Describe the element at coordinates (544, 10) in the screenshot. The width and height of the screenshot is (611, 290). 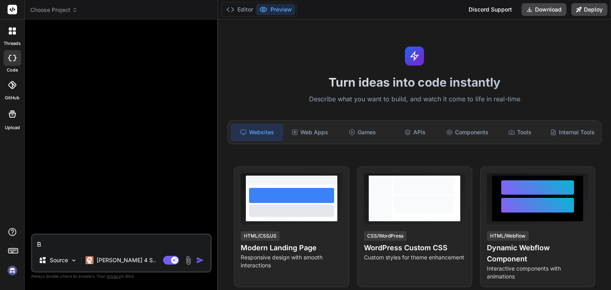
I see `button: Download` at that location.